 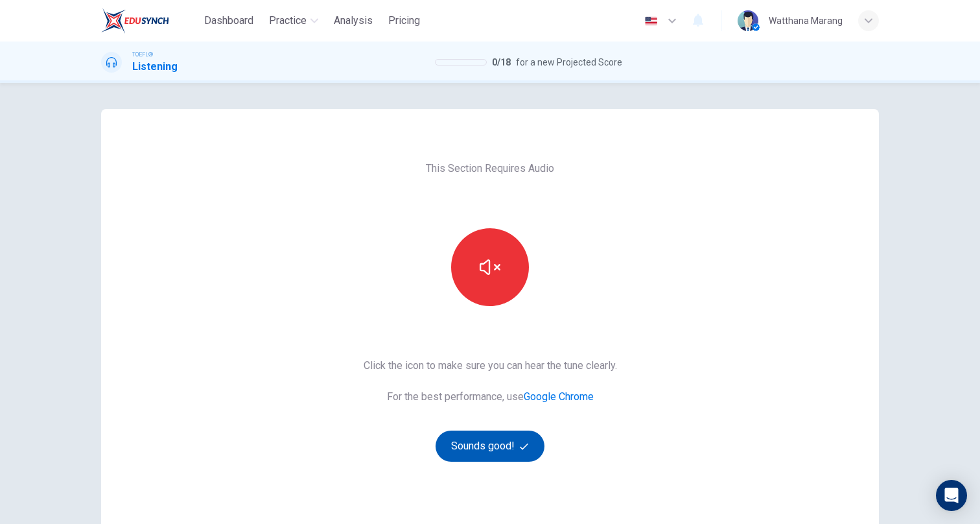 I want to click on a: Dashboard, so click(x=229, y=21).